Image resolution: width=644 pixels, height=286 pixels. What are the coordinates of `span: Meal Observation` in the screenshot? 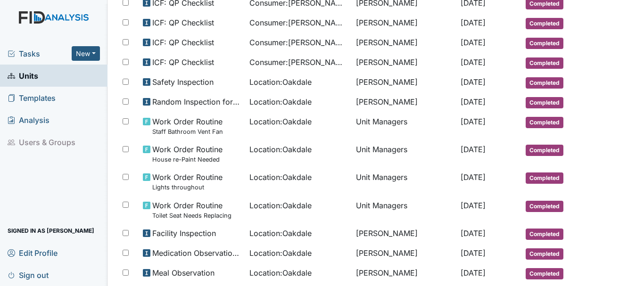 It's located at (184, 272).